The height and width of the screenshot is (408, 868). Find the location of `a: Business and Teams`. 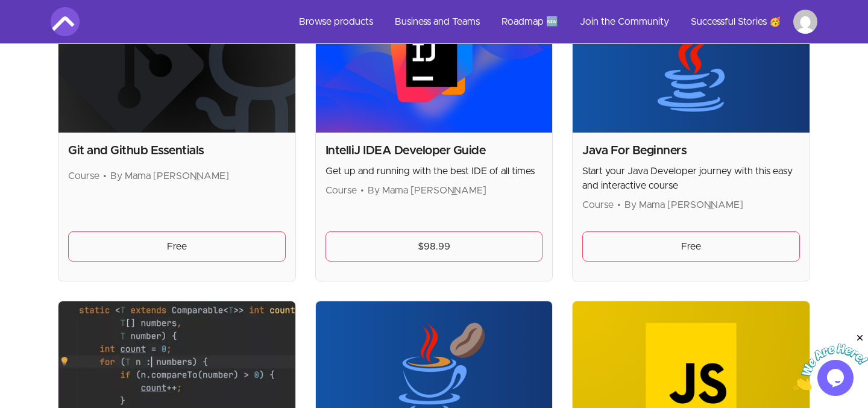

a: Business and Teams is located at coordinates (437, 21).